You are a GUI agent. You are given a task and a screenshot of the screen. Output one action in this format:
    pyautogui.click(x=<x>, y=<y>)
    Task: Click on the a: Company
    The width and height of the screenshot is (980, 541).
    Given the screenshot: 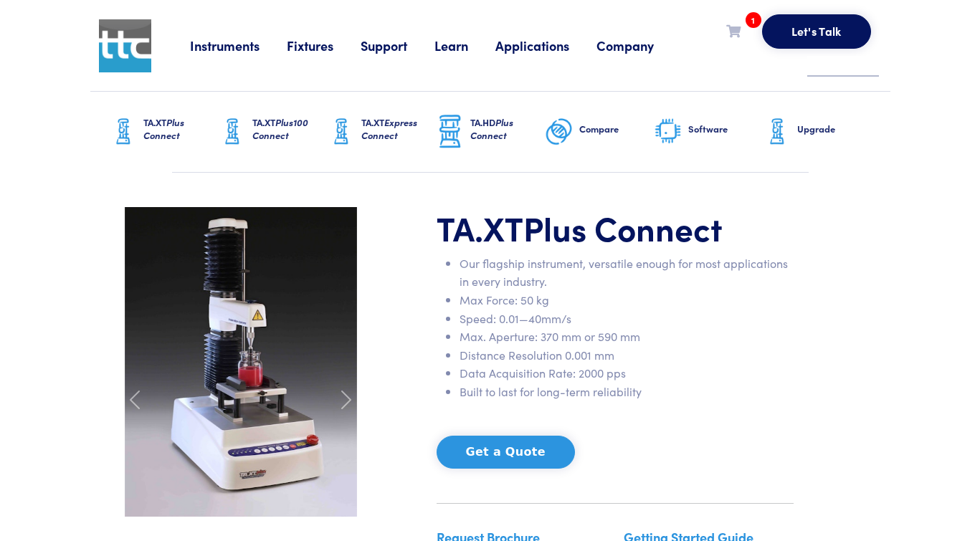 What is the action you would take?
    pyautogui.click(x=639, y=45)
    